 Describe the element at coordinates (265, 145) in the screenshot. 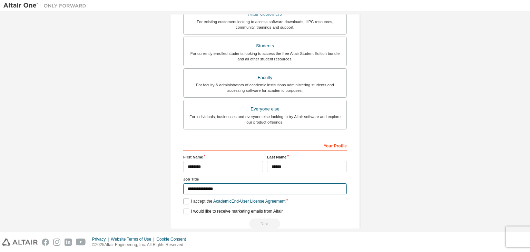

I see `div: Your Profile` at that location.